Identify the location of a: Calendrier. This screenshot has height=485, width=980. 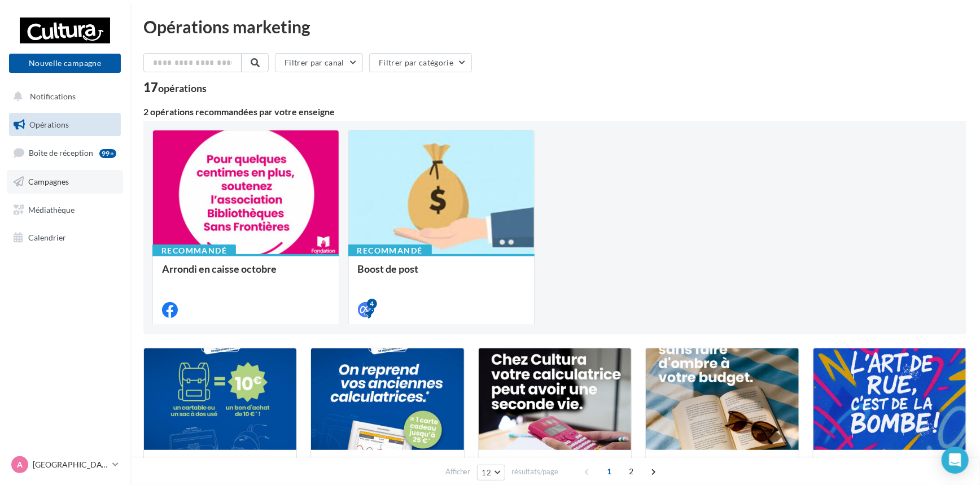
(65, 238).